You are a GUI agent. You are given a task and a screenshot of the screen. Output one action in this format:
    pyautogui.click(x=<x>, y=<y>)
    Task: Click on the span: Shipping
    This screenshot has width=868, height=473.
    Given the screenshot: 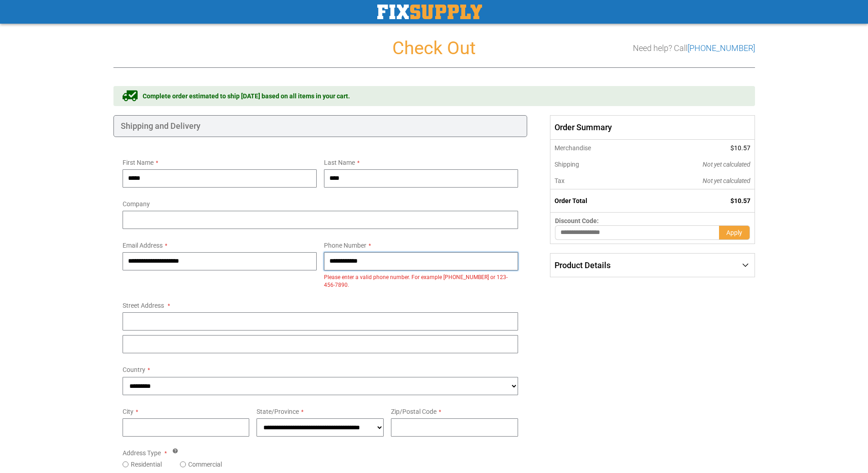 What is the action you would take?
    pyautogui.click(x=567, y=164)
    